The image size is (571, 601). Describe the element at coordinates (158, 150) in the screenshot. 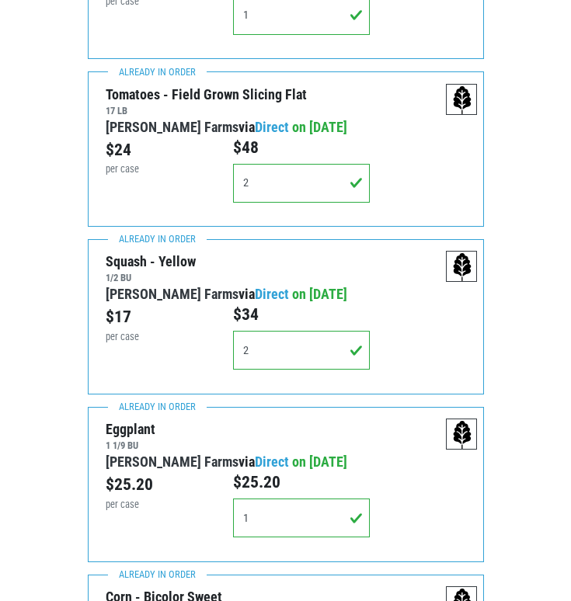

I see `div: $24` at that location.